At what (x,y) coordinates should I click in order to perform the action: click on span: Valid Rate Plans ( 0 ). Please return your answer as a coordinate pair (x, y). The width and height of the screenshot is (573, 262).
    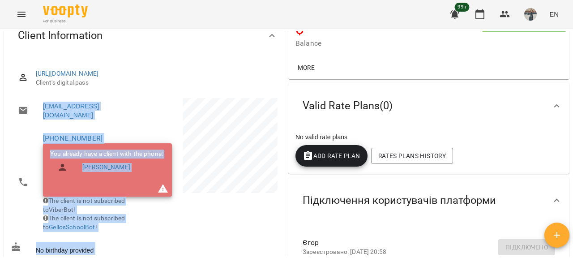
    Looking at the image, I should click on (348, 106).